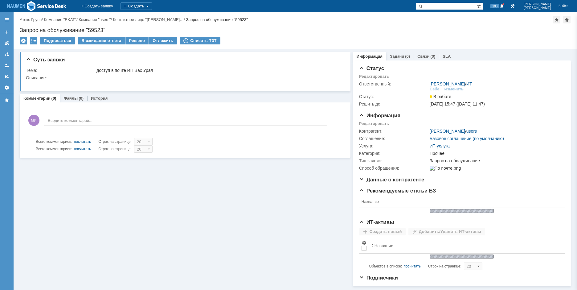 This screenshot has width=577, height=290. Describe the element at coordinates (378, 277) in the screenshot. I see `span: Подписчики` at that location.